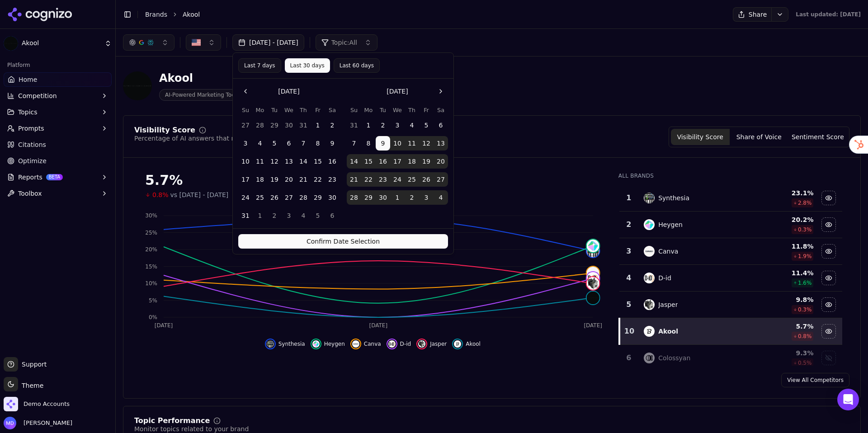 The width and height of the screenshot is (868, 433). What do you see at coordinates (441, 91) in the screenshot?
I see `button: Go to the Next Month` at bounding box center [441, 91].